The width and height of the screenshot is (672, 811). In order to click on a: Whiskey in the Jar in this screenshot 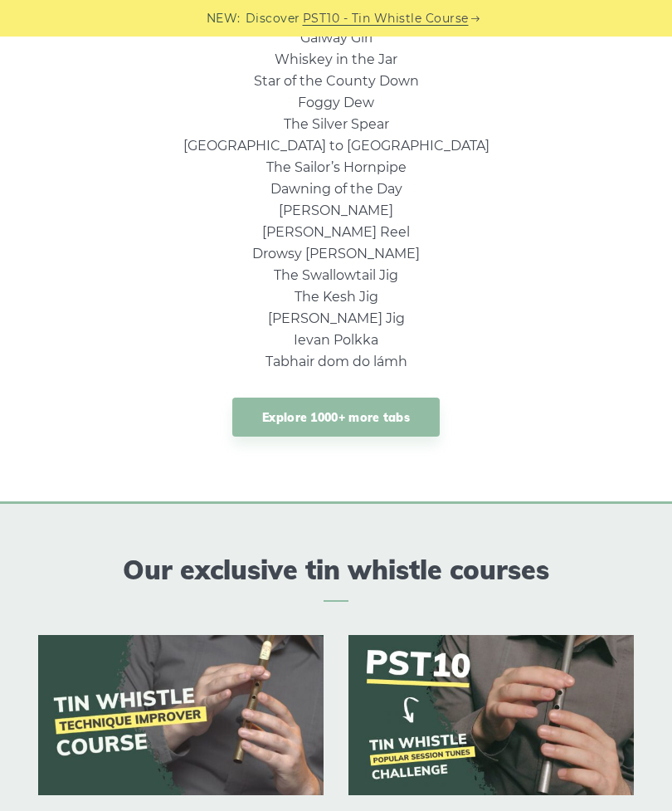, I will do `click(336, 59)`.